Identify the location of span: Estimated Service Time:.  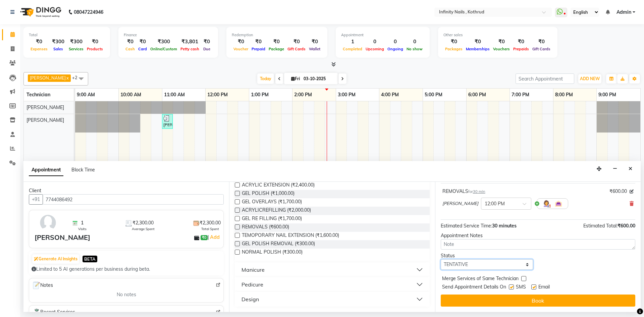
(466, 226).